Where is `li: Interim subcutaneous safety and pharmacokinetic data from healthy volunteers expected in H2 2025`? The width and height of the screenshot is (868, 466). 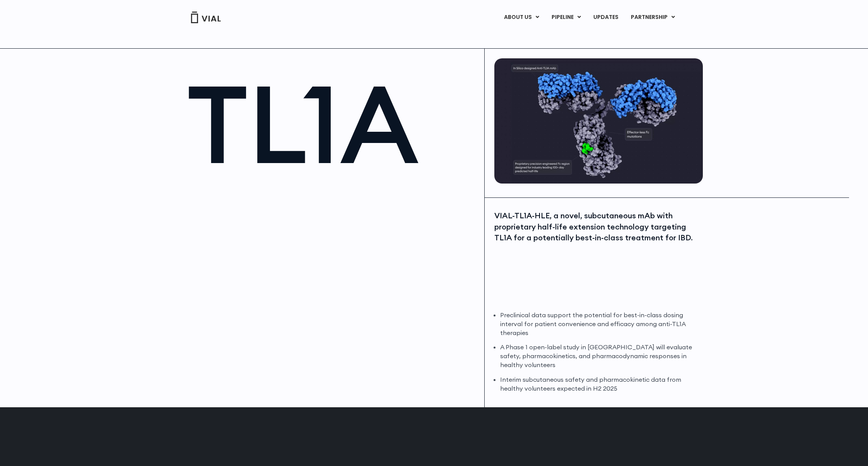 li: Interim subcutaneous safety and pharmacokinetic data from healthy volunteers expected in H2 2025 is located at coordinates (601, 384).